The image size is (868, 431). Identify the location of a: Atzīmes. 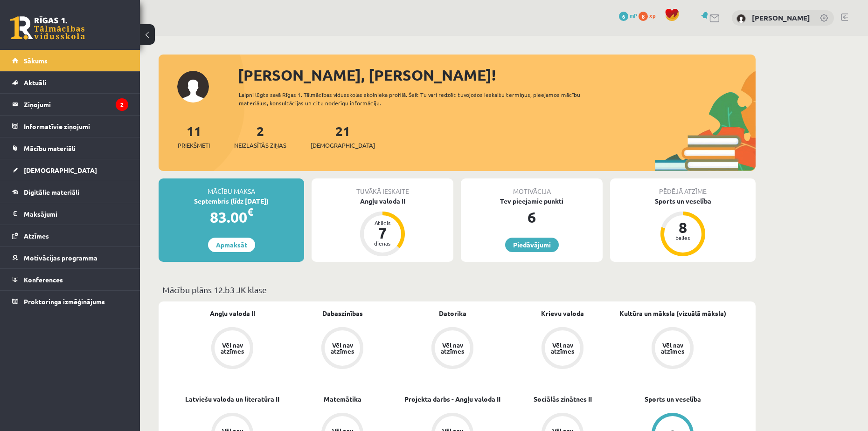
(70, 236).